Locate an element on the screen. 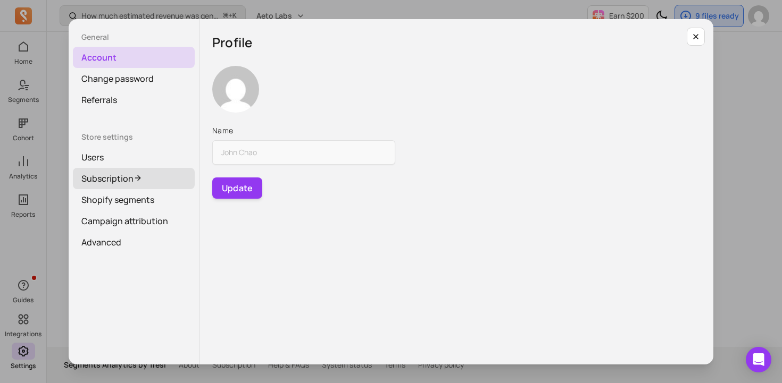 Image resolution: width=782 pixels, height=383 pixels. a: Advanced is located at coordinates (133, 243).